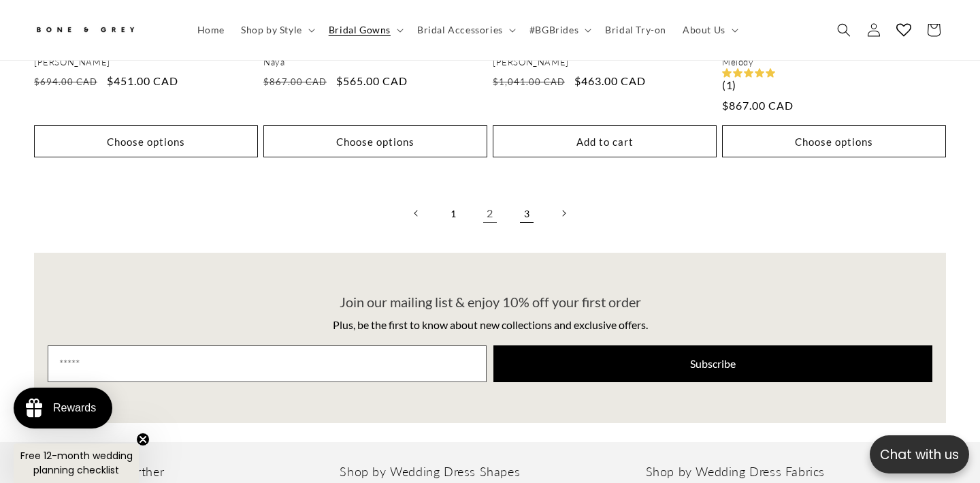 Image resolution: width=980 pixels, height=483 pixels. Describe the element at coordinates (564, 213) in the screenshot. I see `a: Next page` at that location.